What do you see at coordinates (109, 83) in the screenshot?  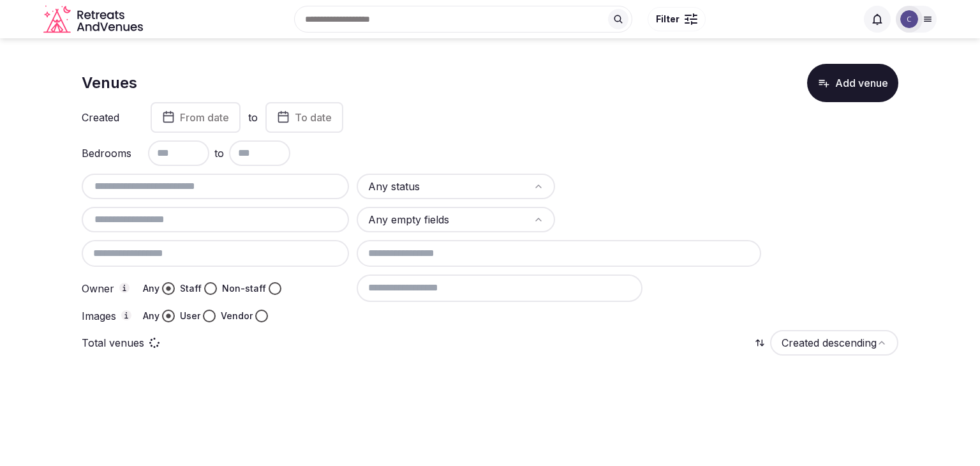 I see `h1: Venues` at bounding box center [109, 83].